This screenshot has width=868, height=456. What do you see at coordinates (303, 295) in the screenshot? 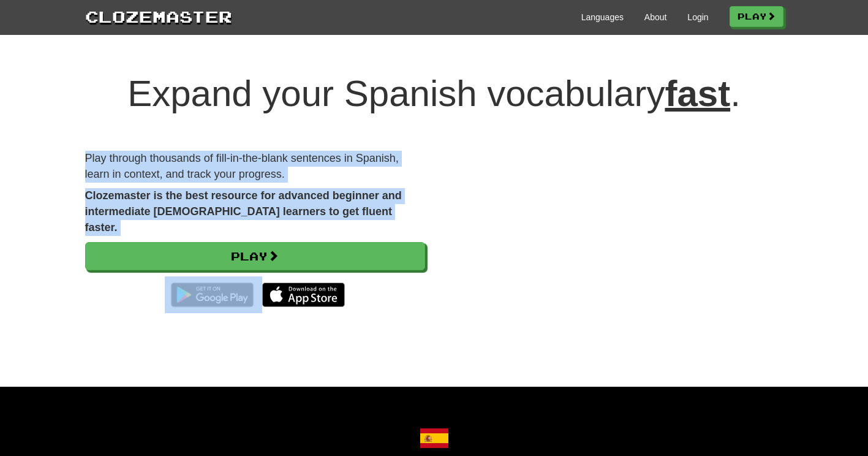
I see `img: Download_on_the_App_Store_Badge_US-UK_135x40-25178aeef6eb6b83b96f5f2d004eda3bffbb37122de64afbaef7...` at bounding box center [303, 295].